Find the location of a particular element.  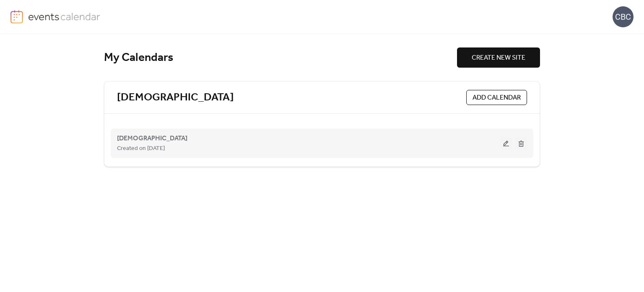

button: ADD CALENDAR is located at coordinates (496, 98).